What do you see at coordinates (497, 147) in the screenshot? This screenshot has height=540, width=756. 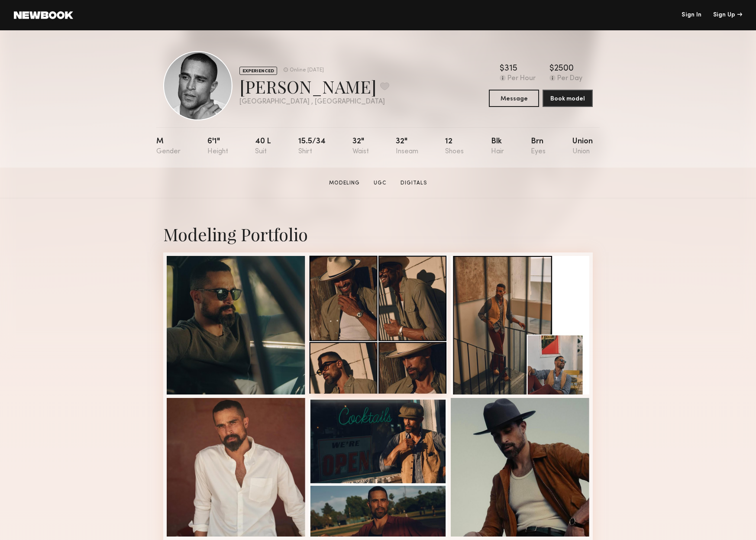 I see `div: Blk` at bounding box center [497, 147].